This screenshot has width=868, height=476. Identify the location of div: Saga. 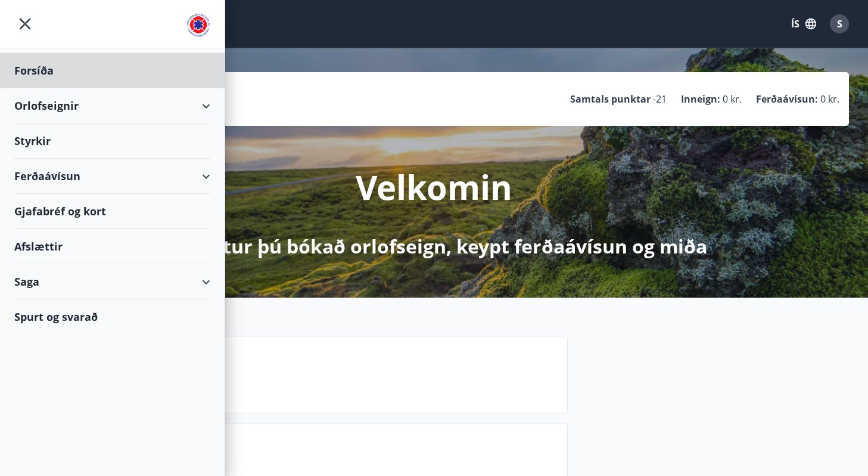
(112, 282).